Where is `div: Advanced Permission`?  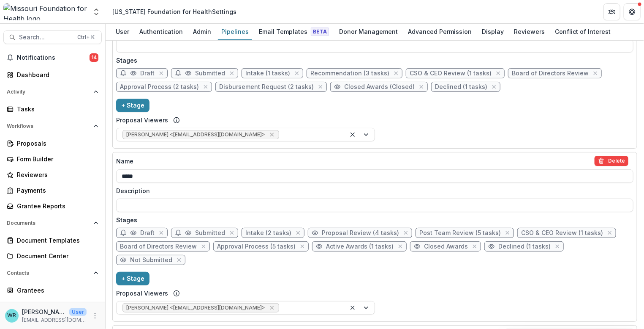
div: Advanced Permission is located at coordinates (440, 31).